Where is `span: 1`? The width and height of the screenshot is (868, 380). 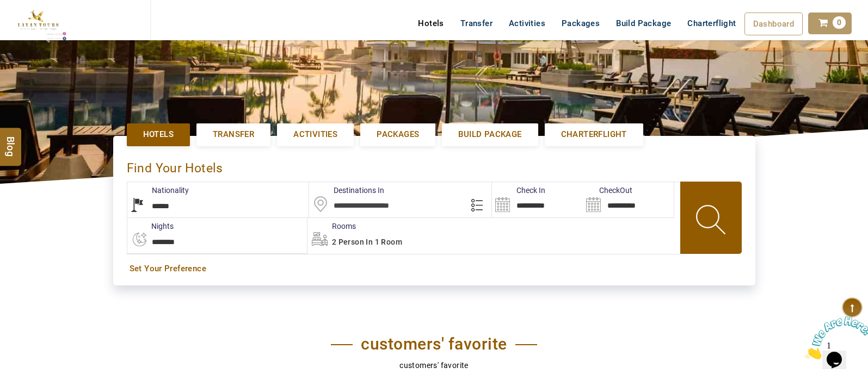 span: 1 is located at coordinates (7, 8).